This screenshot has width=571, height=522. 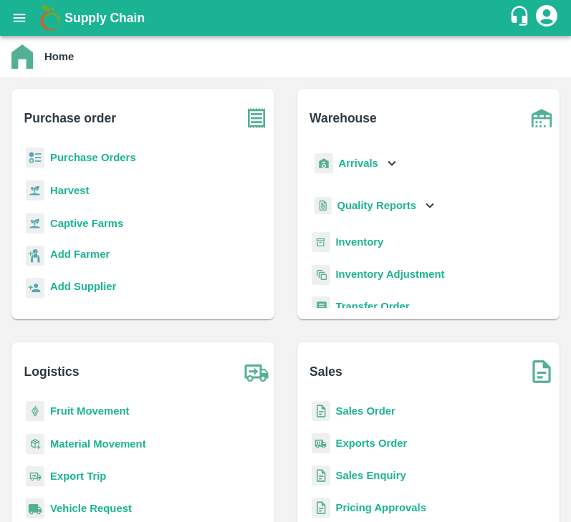 I want to click on a: Export Trip, so click(x=78, y=476).